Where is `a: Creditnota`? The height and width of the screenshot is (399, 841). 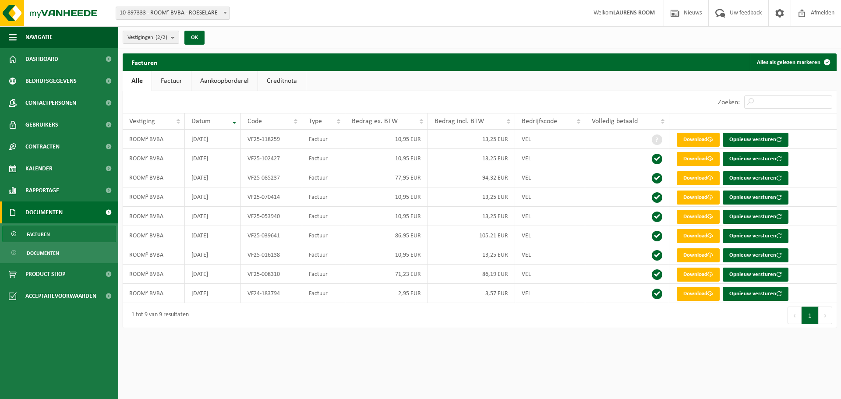 a: Creditnota is located at coordinates (282, 81).